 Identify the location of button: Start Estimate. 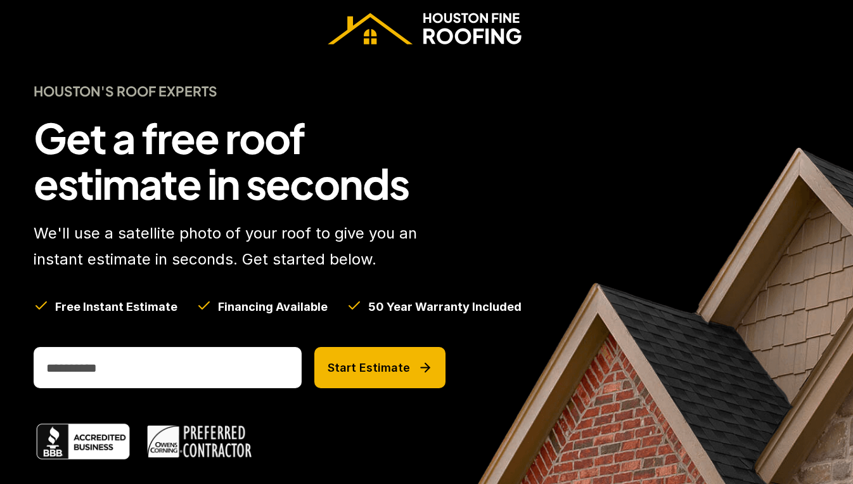
(380, 367).